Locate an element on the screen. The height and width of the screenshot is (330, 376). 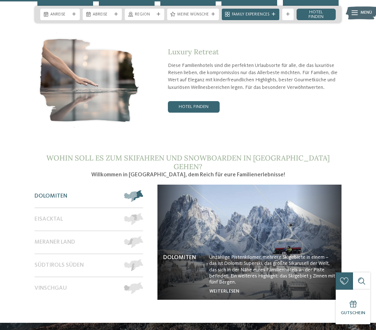
span: Südtirols Süden is located at coordinates (59, 265).